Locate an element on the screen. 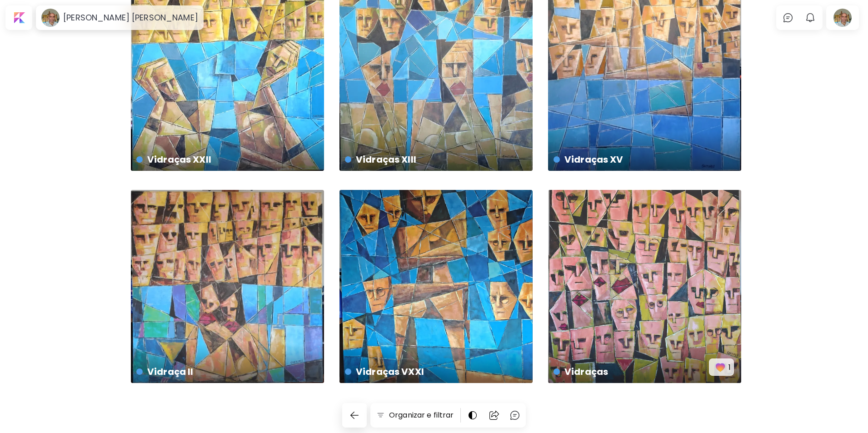 The height and width of the screenshot is (433, 868). img: back is located at coordinates (355, 415).